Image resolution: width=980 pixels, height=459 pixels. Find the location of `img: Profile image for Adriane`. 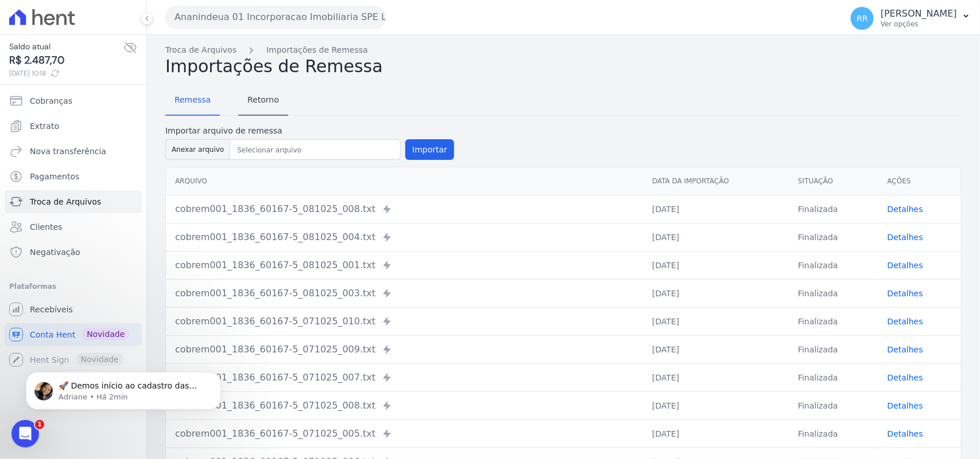

img: Profile image for Adriane is located at coordinates (35, 44).